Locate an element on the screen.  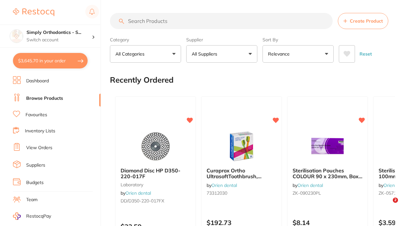
img: Simply Orthodontics - Sunbury is located at coordinates (16, 36).